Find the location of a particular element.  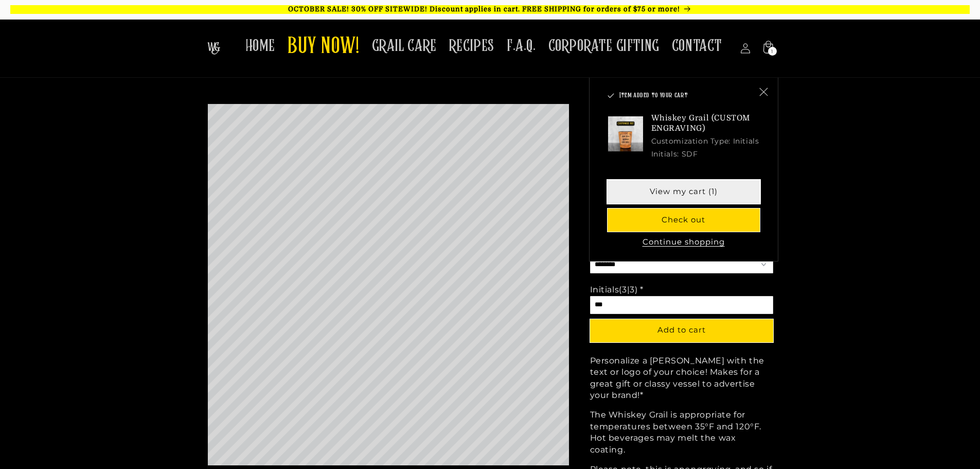

p: OCTOBER SALE! 30% OFF SITEWIDE! Discount applies in cart. FREE SHIPPING for orders of $75 or more! is located at coordinates (490, 9).